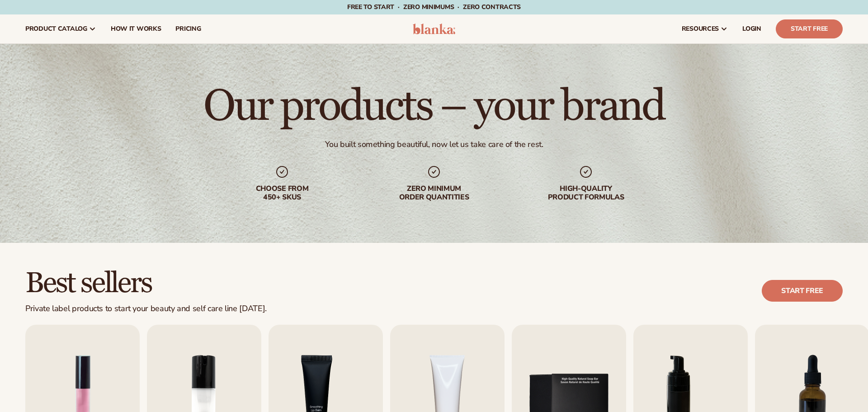  What do you see at coordinates (61, 29) in the screenshot?
I see `a: product catalog` at bounding box center [61, 29].